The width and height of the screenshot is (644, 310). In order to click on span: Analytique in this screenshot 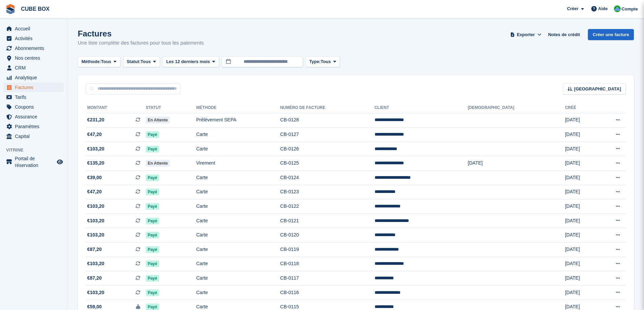, I will do `click(35, 78)`.